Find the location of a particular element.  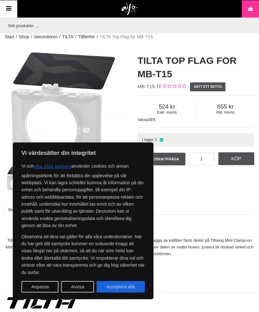

a: Produktfråga is located at coordinates (161, 159).